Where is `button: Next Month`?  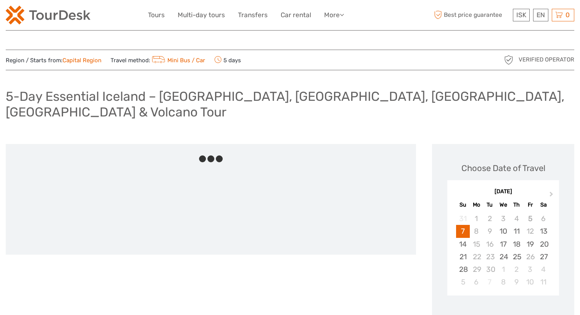 button: Next Month is located at coordinates (552, 196).